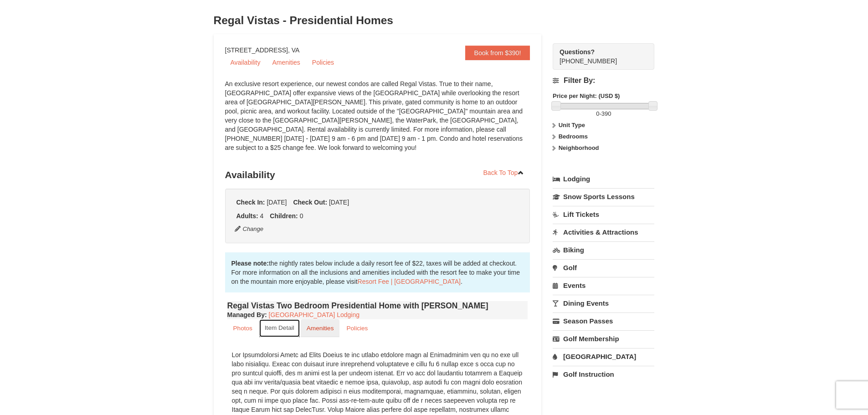 The width and height of the screenshot is (868, 415). What do you see at coordinates (310, 202) in the screenshot?
I see `strong: Check Out:` at bounding box center [310, 202].